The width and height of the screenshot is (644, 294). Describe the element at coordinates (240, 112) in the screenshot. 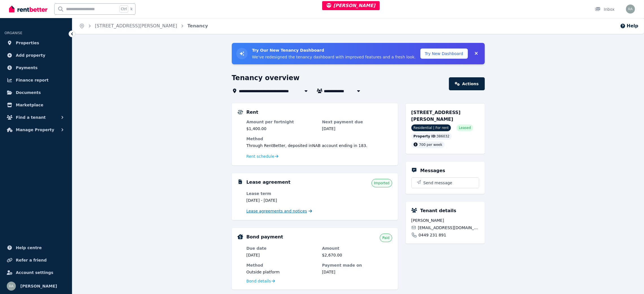

I see `img: Rental Payments` at that location.